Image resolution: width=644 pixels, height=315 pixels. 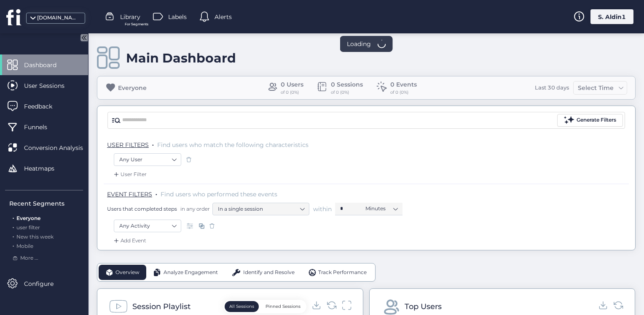 I want to click on div: Recent Segments, so click(x=46, y=203).